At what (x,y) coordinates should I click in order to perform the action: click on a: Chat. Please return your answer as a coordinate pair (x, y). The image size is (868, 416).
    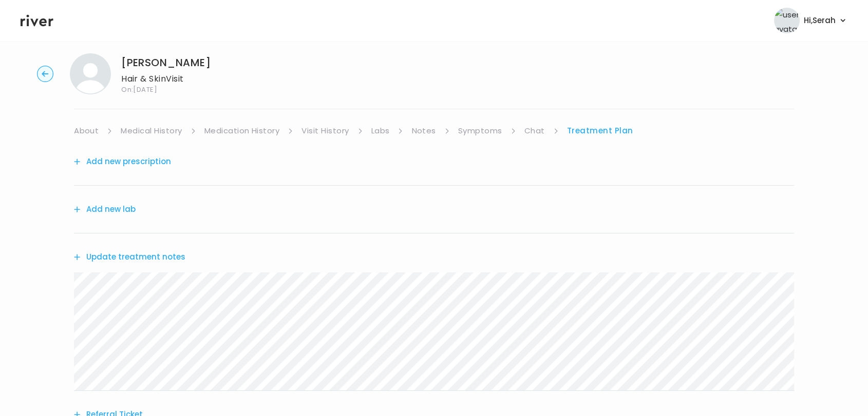
    Looking at the image, I should click on (534, 131).